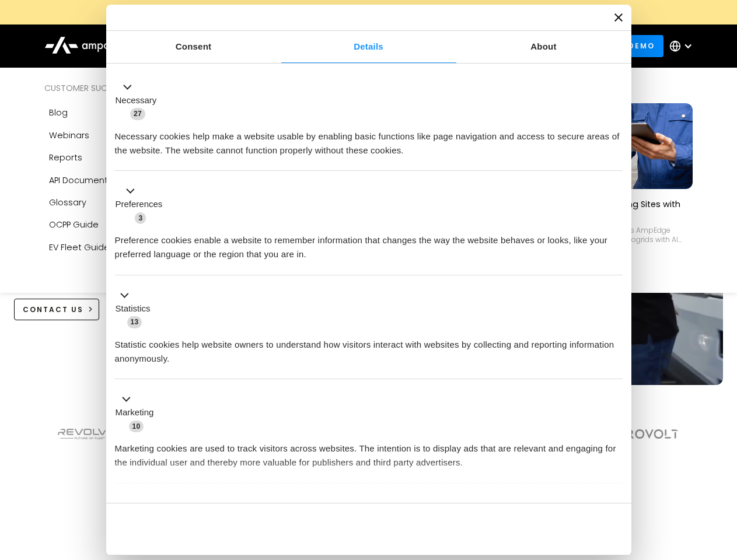 Image resolution: width=737 pixels, height=560 pixels. What do you see at coordinates (134, 309) in the screenshot?
I see `label: Statistics` at bounding box center [134, 309].